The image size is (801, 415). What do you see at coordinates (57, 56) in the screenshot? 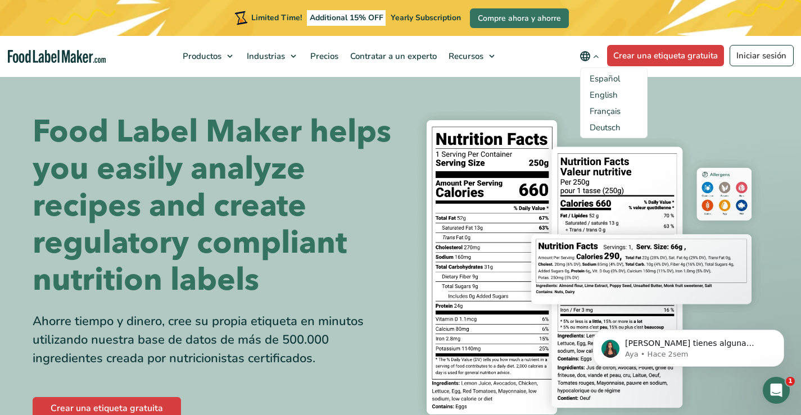
I see `a: Food Label Maker homepage` at bounding box center [57, 56].